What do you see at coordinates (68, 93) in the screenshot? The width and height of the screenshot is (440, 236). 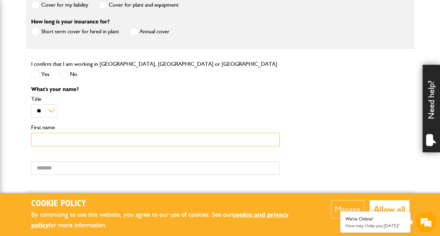 I see `input: Enter your email address` at bounding box center [68, 93].